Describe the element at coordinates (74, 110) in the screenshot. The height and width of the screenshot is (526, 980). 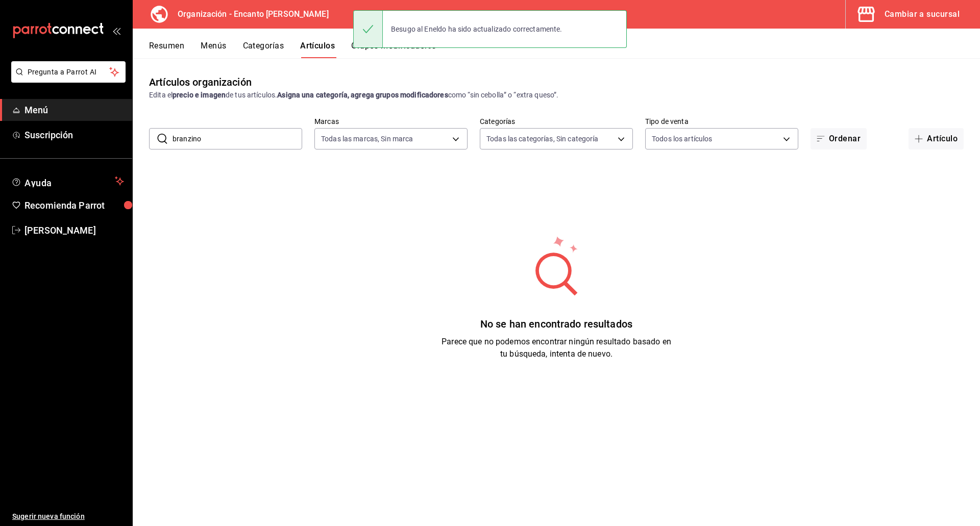
I see `span: Menú` at that location.